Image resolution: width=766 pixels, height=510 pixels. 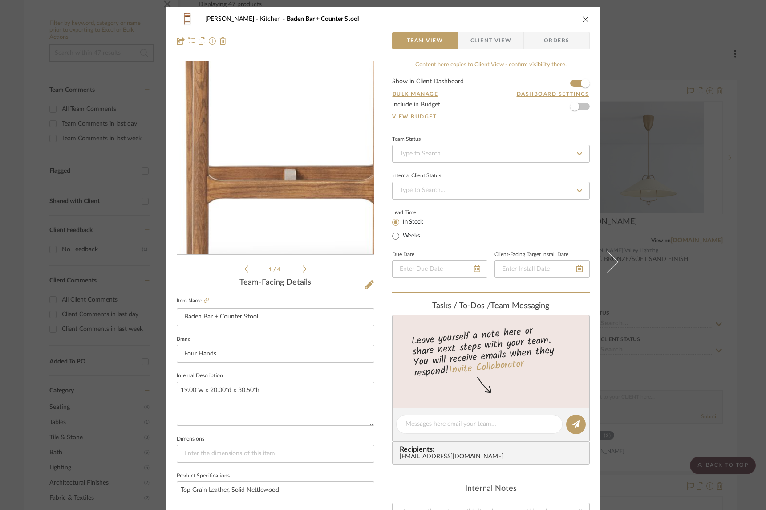 I want to click on div: Internal Notes, so click(x=491, y=489).